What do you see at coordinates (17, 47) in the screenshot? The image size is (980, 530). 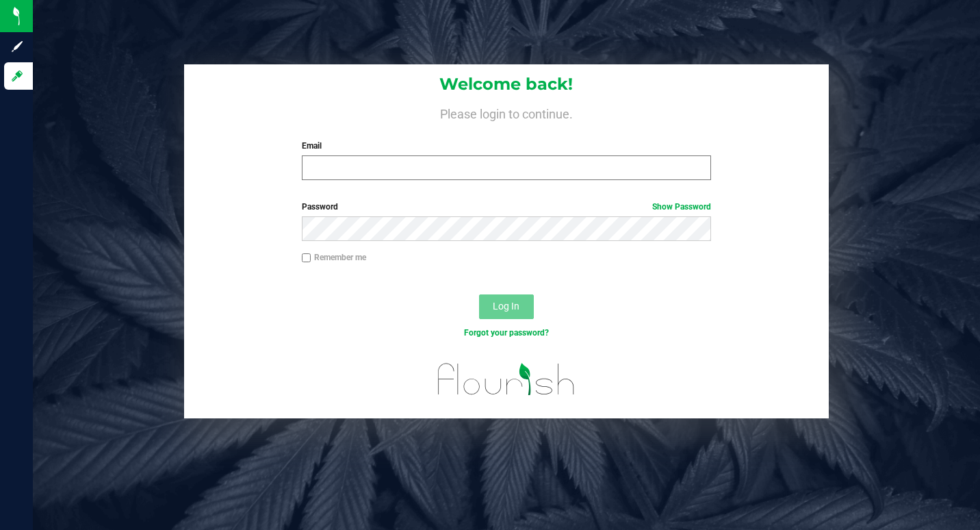 I see `inline-svg: Sign up` at bounding box center [17, 47].